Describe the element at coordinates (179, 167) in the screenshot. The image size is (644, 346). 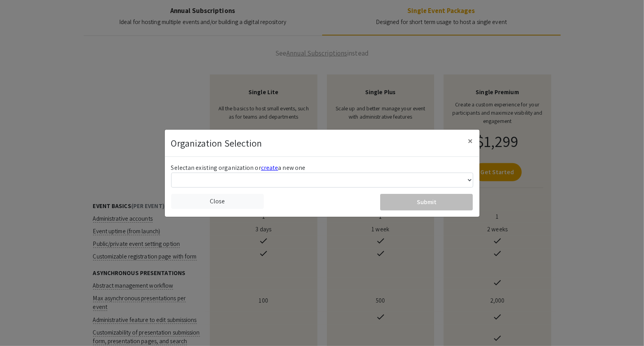
I see `span: Select` at that location.